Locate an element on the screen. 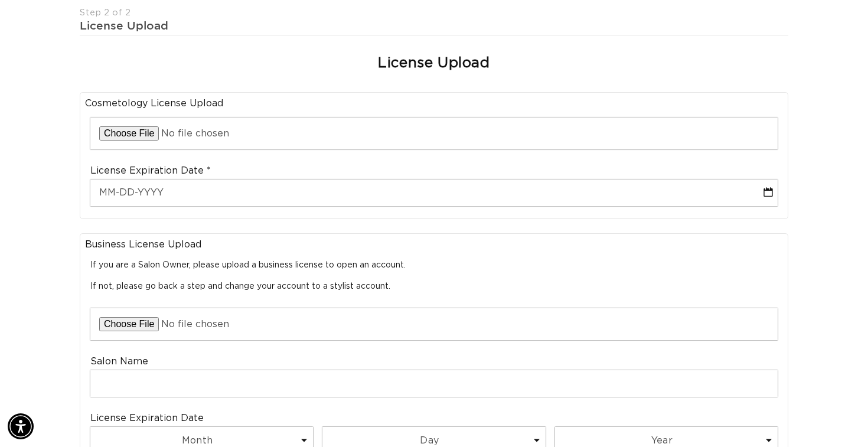 Image resolution: width=868 pixels, height=447 pixels. div: Step 2 of 2 is located at coordinates (434, 13).